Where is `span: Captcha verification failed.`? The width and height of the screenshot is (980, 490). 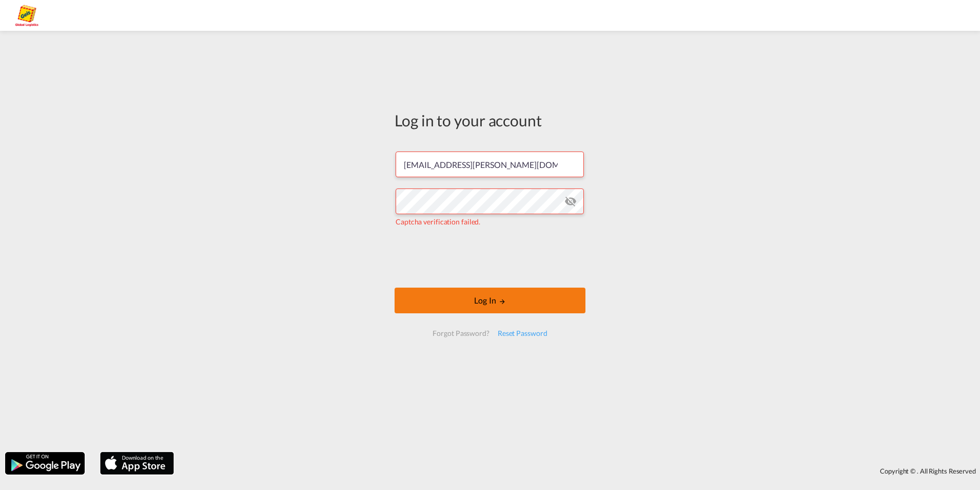 span: Captcha verification failed. is located at coordinates (438, 222).